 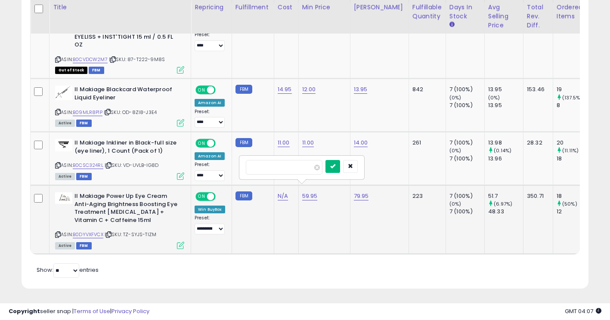 What do you see at coordinates (137, 59) in the screenshot?
I see `span: | SKU: 87-T222-9M8S` at bounding box center [137, 59].